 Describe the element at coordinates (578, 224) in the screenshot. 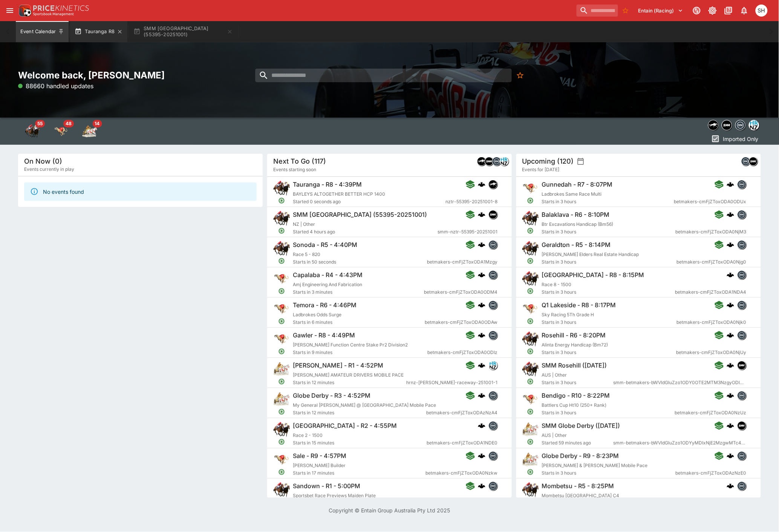

I see `span: Btr Excavations Handicap (Bm56)` at that location.